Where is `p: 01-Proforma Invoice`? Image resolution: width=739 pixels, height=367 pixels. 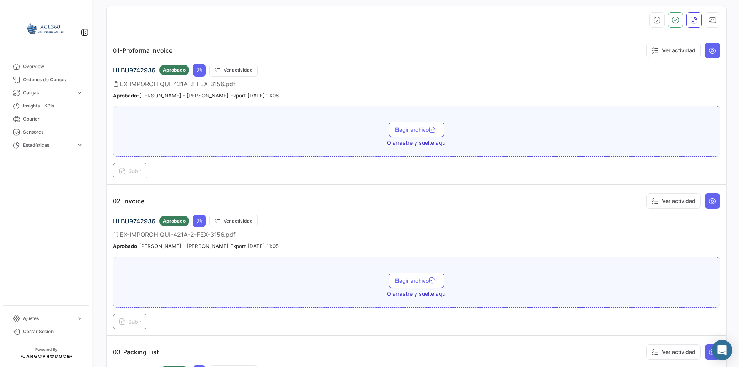 p: 01-Proforma Invoice is located at coordinates (142, 50).